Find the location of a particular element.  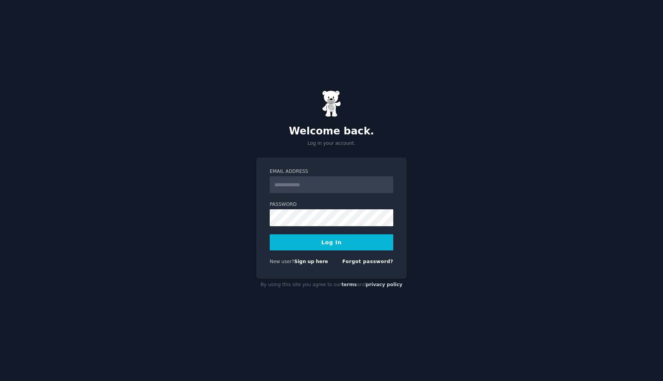

span: New user? is located at coordinates (282, 261).